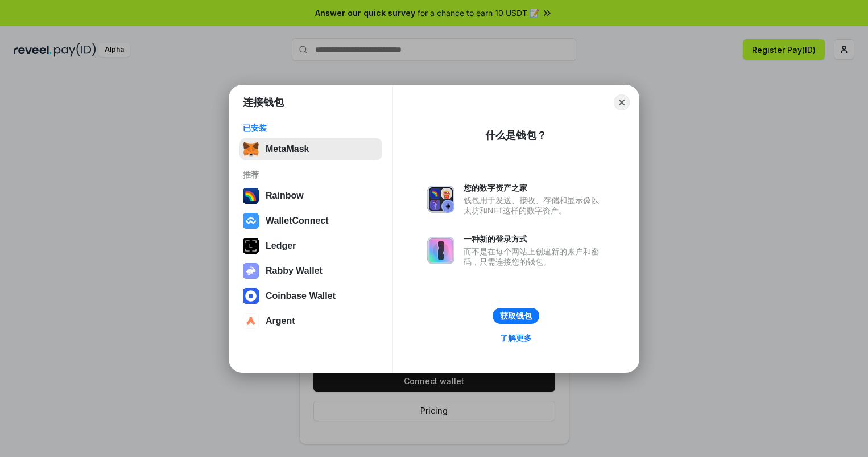  Describe the element at coordinates (534, 257) in the screenshot. I see `div: 而不是在每个网站上创建新的账户和密码，只需连接您的钱包。` at that location.